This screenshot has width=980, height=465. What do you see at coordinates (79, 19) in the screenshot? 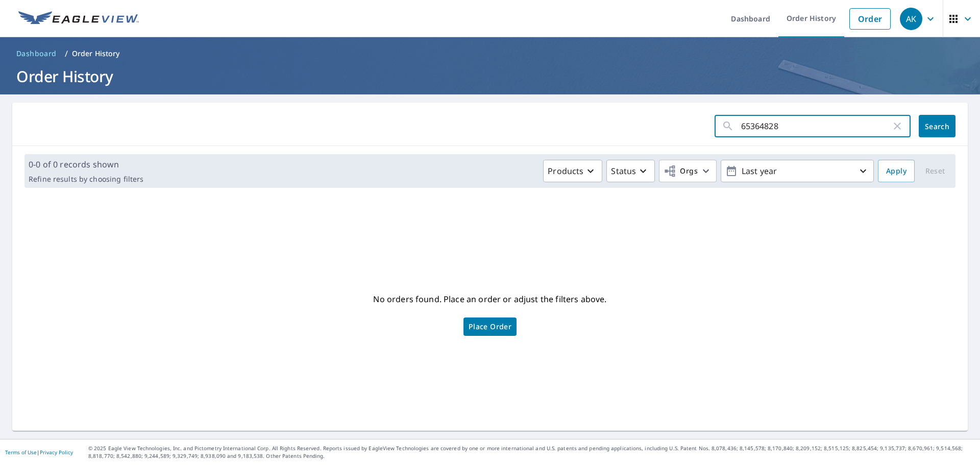
I see `img: EV Logo` at bounding box center [79, 19].